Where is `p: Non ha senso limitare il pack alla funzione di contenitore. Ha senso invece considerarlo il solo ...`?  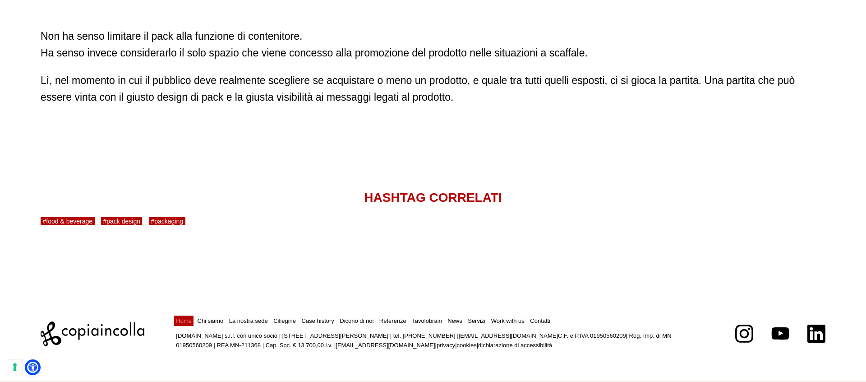
p: Non ha senso limitare il pack alla funzione di contenitore. Ha senso invece considerarlo il solo ... is located at coordinates (433, 45).